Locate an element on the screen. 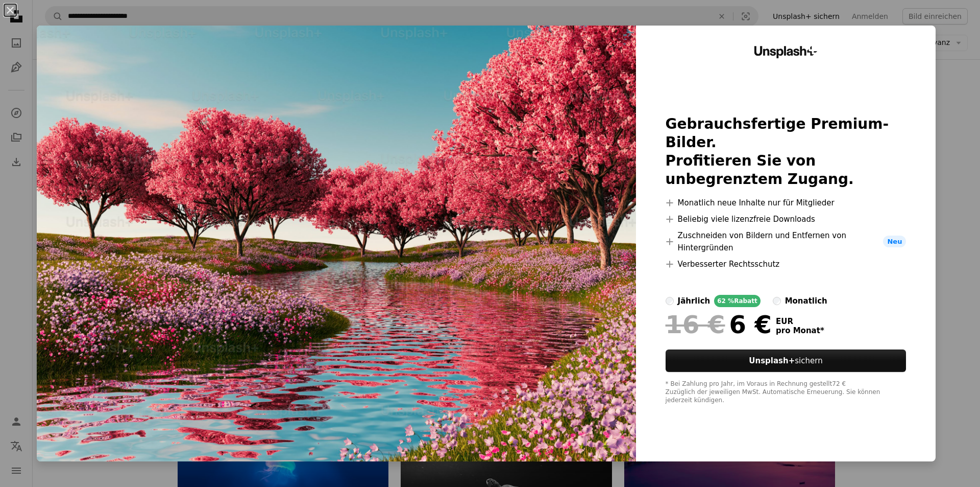 The width and height of the screenshot is (980, 487). input: monatlich is located at coordinates (777, 301).